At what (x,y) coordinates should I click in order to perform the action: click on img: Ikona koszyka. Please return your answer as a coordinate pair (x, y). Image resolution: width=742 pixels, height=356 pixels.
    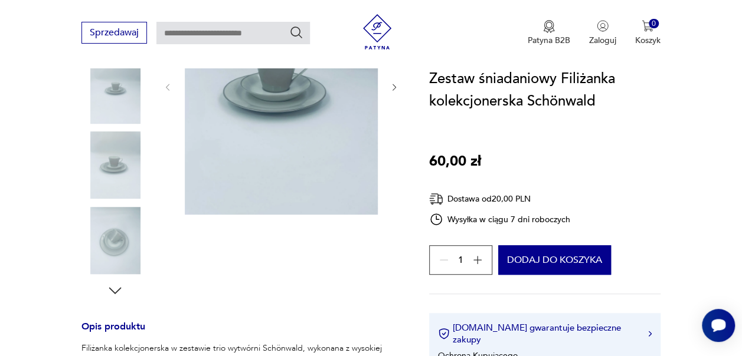
    Looking at the image, I should click on (647, 26).